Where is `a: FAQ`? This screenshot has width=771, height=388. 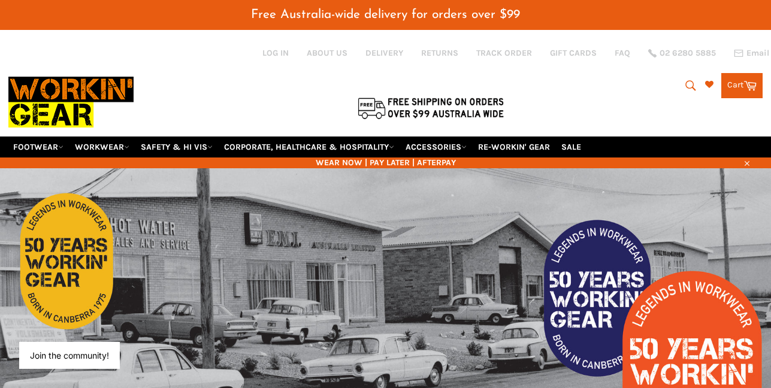 a: FAQ is located at coordinates (623, 53).